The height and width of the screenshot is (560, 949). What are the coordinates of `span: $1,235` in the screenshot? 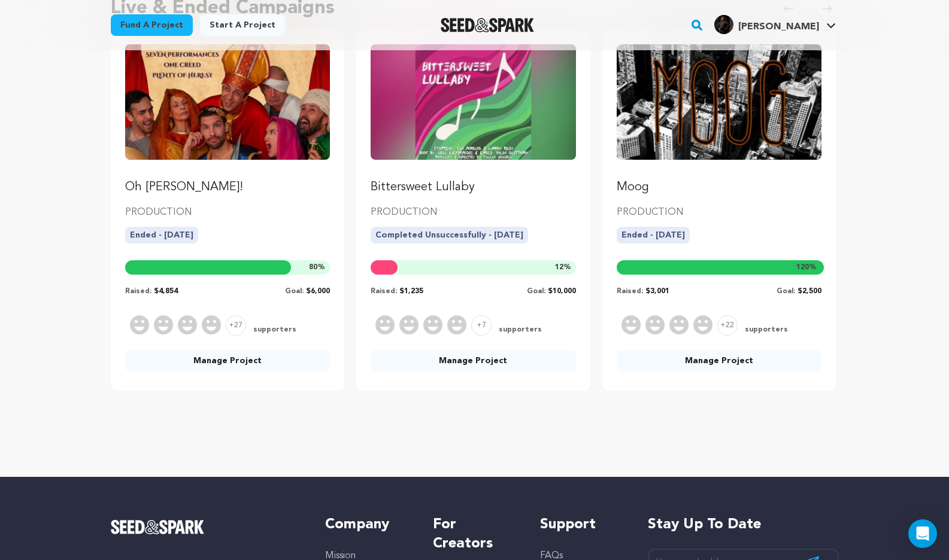 It's located at (412, 291).